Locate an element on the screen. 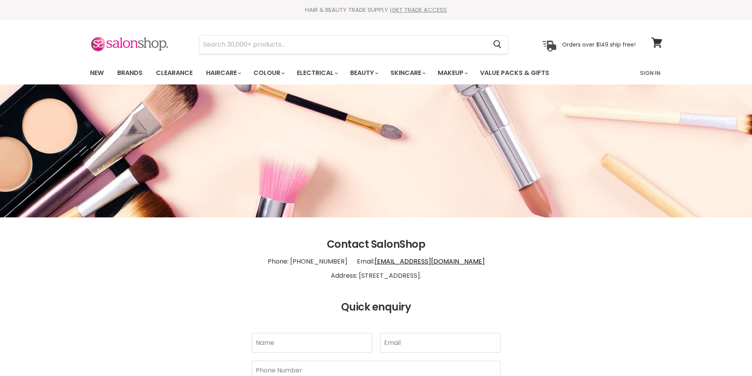 The width and height of the screenshot is (752, 376). a: GET TRADE ACCESS is located at coordinates (419, 9).